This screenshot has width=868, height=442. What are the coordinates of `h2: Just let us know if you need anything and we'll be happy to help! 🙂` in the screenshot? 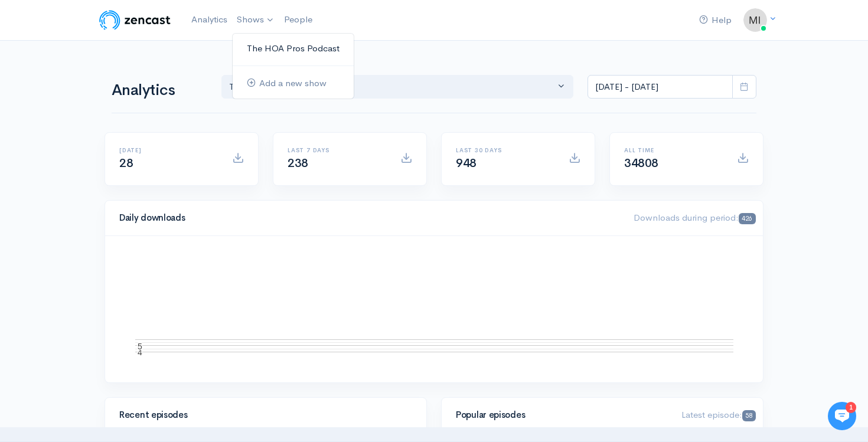 It's located at (118, 107).